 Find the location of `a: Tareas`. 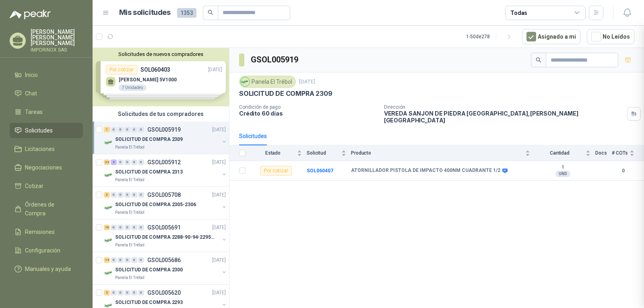

a: Tareas is located at coordinates (46, 112).